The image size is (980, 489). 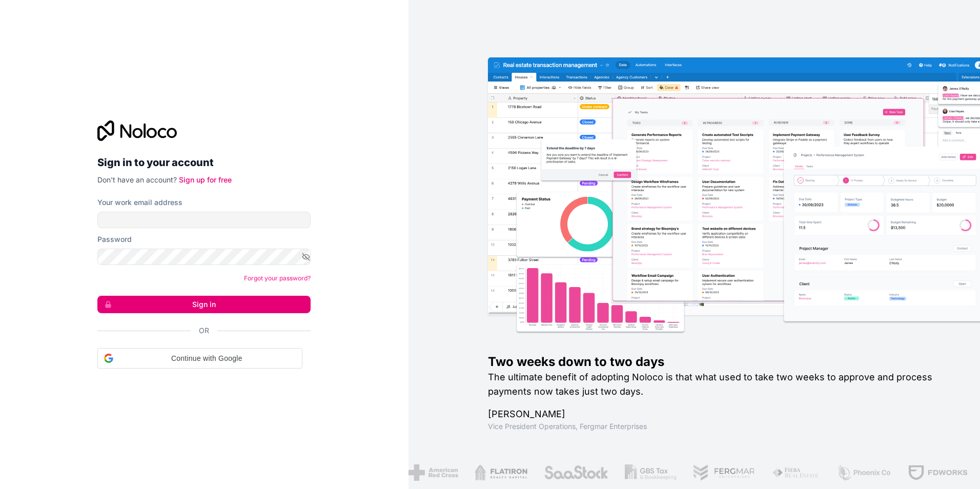 I want to click on img: /assets/phoenix-BREaitsQ.png, so click(x=862, y=472).